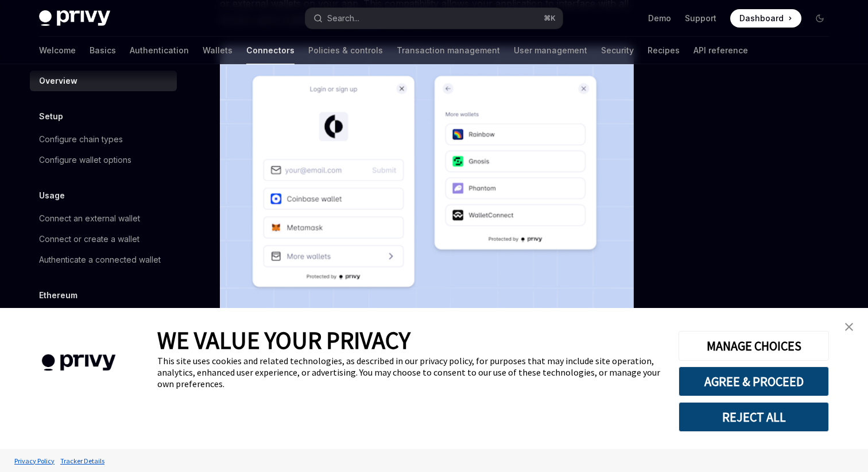 This screenshot has width=868, height=472. Describe the element at coordinates (409, 372) in the screenshot. I see `div: This site uses cookies and related technologies, as described in our privacy policy, for purposes...` at that location.